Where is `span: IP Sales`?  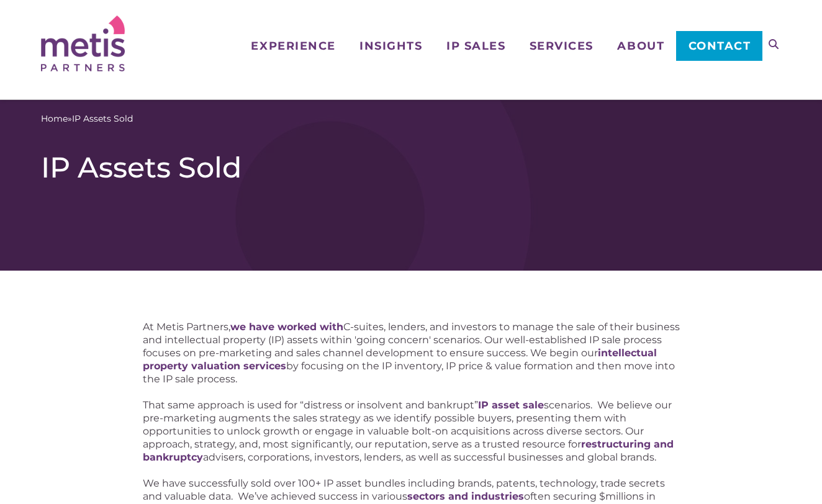
span: IP Sales is located at coordinates (476, 46).